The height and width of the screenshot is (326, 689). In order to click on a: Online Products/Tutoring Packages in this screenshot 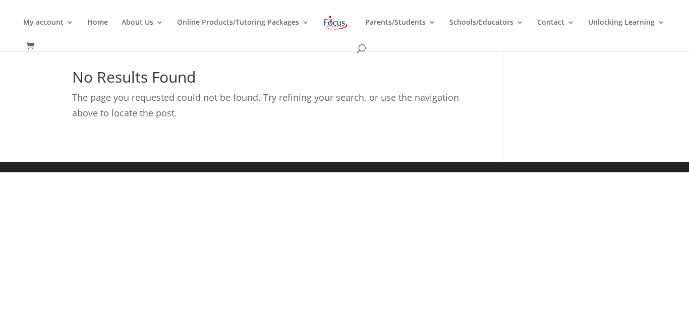, I will do `click(243, 30)`.